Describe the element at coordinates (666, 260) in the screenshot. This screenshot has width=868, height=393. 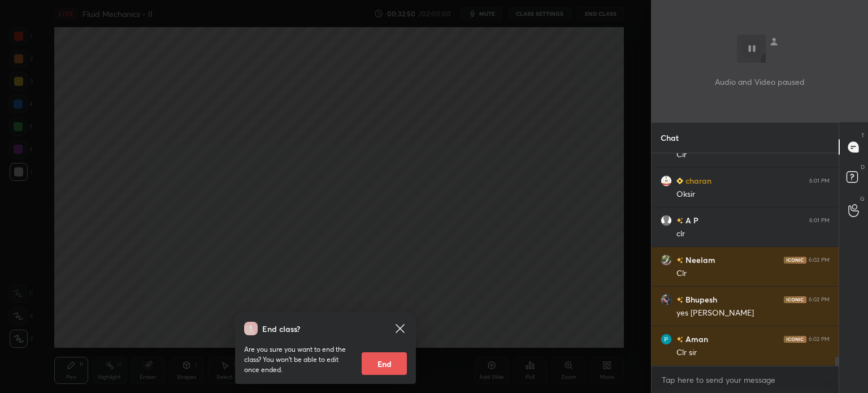
I see `img: 0bbe922dbdd0442daaa8d4efdbade835.jpg` at that location.